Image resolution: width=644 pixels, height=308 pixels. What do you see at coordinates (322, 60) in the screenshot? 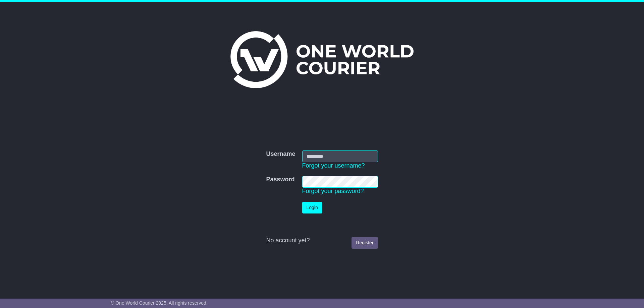
I see `img: One World` at bounding box center [322, 60].